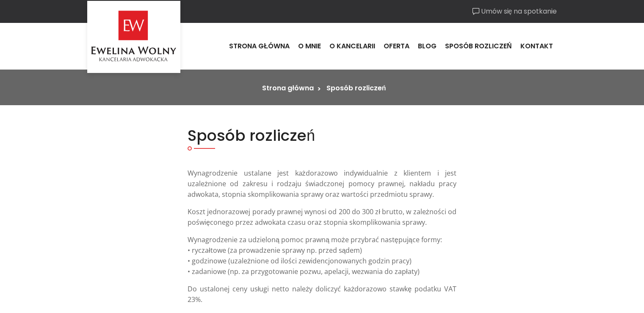 This screenshot has width=644, height=313. I want to click on p: Koszt jednorazowej porady prawnej wynosi od 200 do 300 zł brutto, w zależności od poświęconego pr..., so click(322, 217).